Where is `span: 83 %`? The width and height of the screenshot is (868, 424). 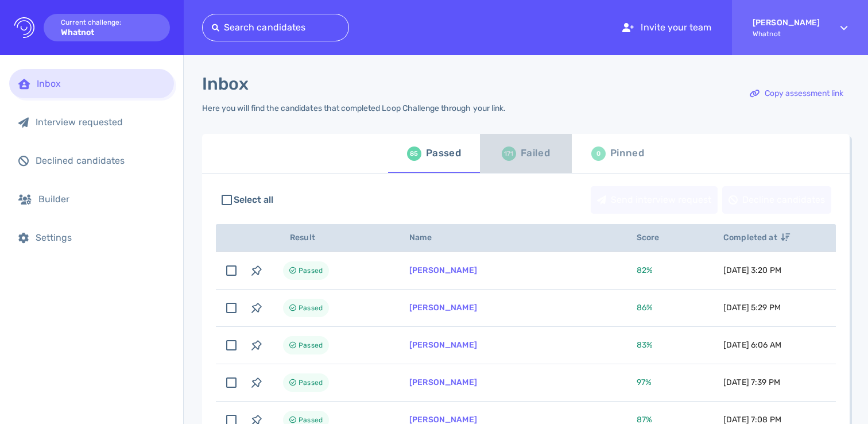 span: 83 % is located at coordinates (645, 345).